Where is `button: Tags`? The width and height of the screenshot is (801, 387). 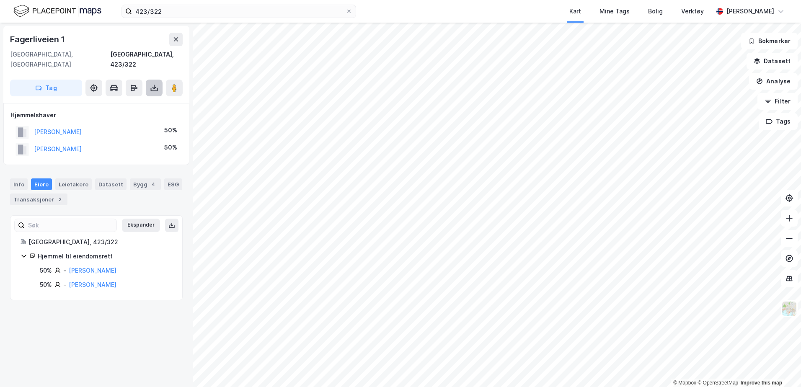
button: Tags is located at coordinates (778, 121).